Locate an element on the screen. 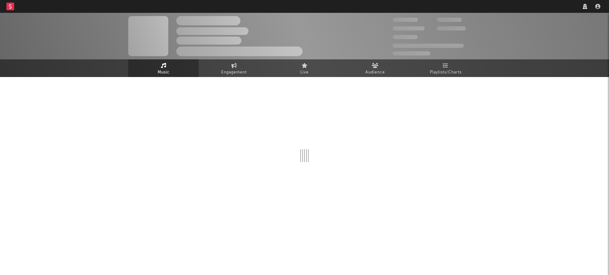 This screenshot has width=609, height=275. span: 50 000 000 is located at coordinates (409, 28).